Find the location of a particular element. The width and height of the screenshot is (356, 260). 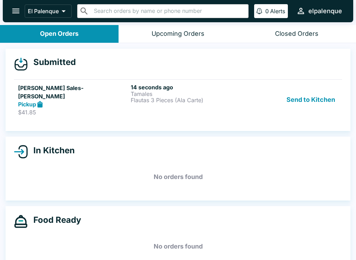

p: 0 is located at coordinates (267, 11).